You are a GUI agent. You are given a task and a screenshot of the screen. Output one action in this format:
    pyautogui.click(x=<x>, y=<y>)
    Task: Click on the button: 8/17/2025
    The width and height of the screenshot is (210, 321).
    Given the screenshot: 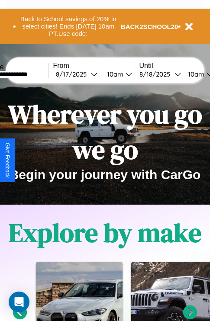 What is the action you would take?
    pyautogui.click(x=76, y=74)
    